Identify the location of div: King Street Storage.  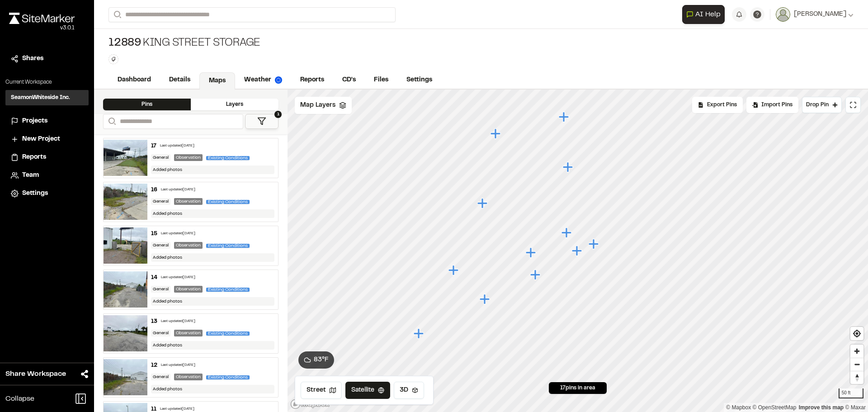
(184, 43).